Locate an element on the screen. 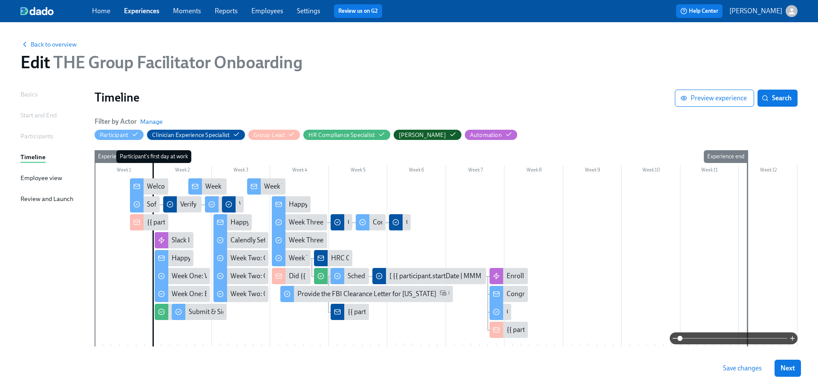 The height and width of the screenshot is (387, 818). div: Week One Onboarding Recap! is located at coordinates (208, 186).